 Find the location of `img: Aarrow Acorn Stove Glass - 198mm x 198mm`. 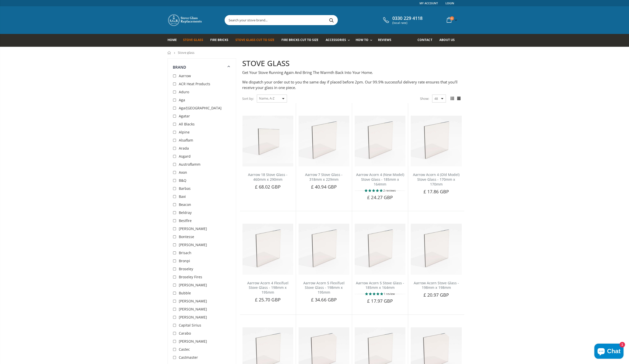

img: Aarrow Acorn Stove Glass - 198mm x 198mm is located at coordinates (436, 249).